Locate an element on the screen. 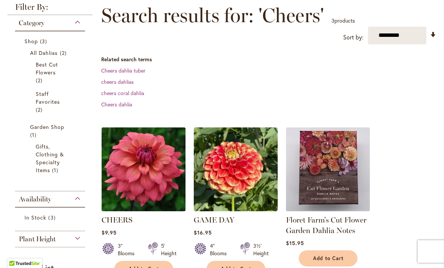 This screenshot has height=268, width=444. a: cheers coral dahlia is located at coordinates (123, 93).